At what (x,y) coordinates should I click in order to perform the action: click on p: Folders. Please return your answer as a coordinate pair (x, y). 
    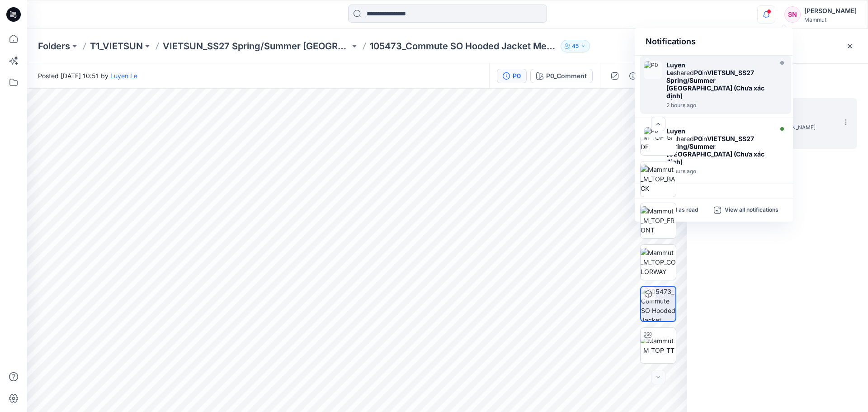
    Looking at the image, I should click on (54, 46).